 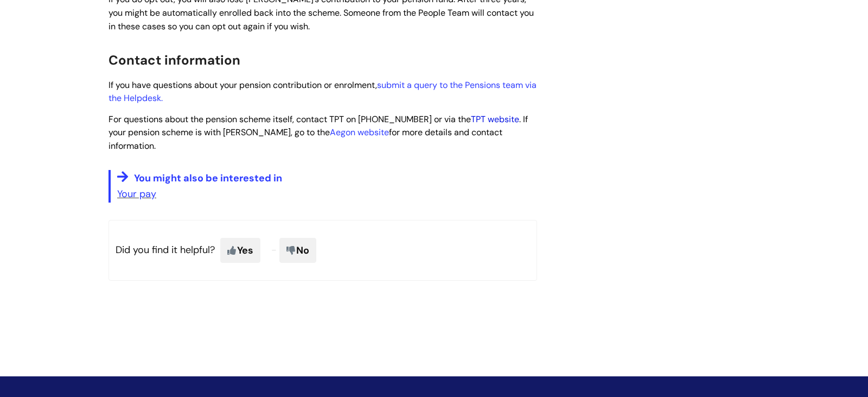 What do you see at coordinates (495, 119) in the screenshot?
I see `a: TPT website` at bounding box center [495, 119].